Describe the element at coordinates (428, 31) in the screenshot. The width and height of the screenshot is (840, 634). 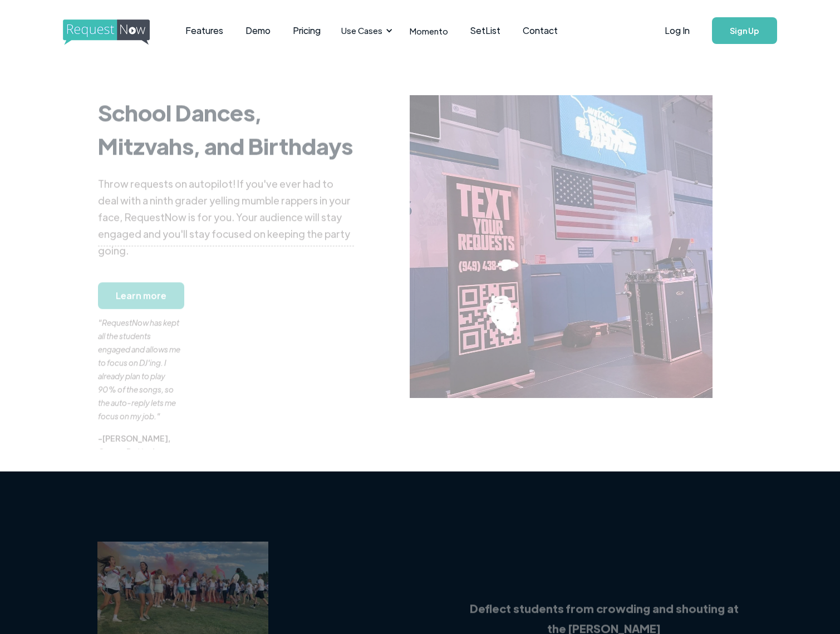
I see `a: Momento` at that location.